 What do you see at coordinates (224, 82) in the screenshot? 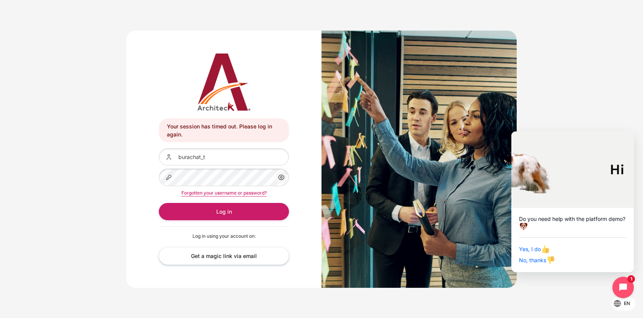
I see `img: Architeck 12` at bounding box center [224, 82].